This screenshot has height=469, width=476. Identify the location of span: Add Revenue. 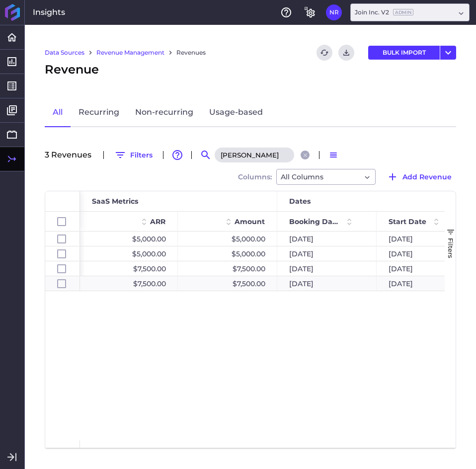
(427, 177).